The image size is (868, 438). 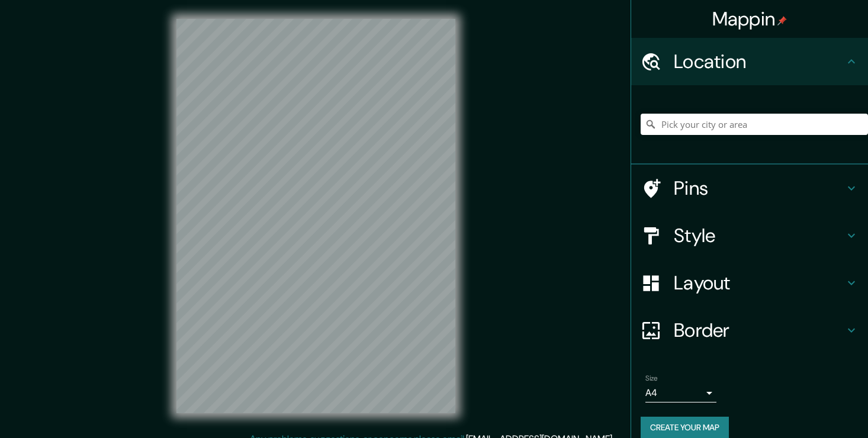 What do you see at coordinates (759, 62) in the screenshot?
I see `h4: Location` at bounding box center [759, 62].